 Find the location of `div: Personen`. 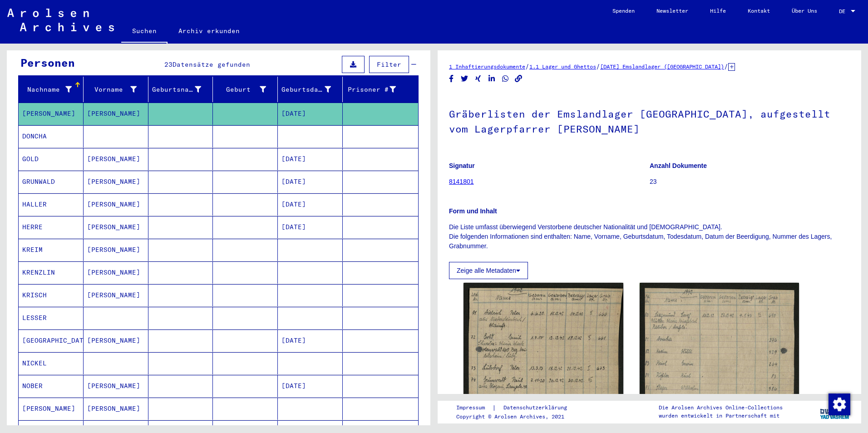

div: Personen is located at coordinates (48, 63).